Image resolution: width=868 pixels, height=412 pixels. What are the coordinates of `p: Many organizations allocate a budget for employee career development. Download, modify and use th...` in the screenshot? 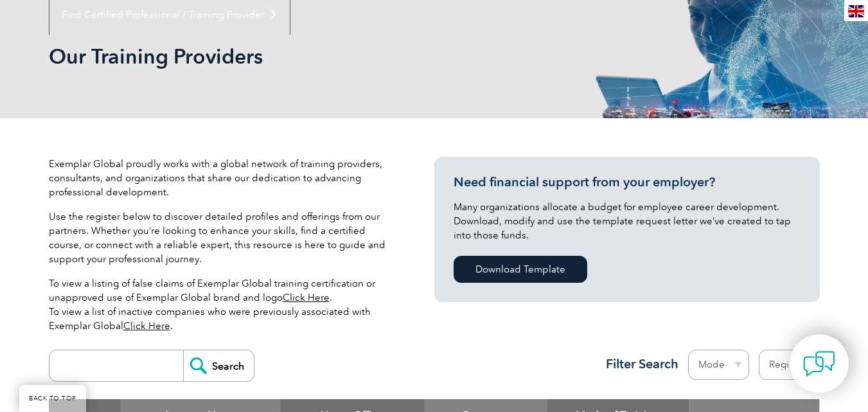 It's located at (627, 221).